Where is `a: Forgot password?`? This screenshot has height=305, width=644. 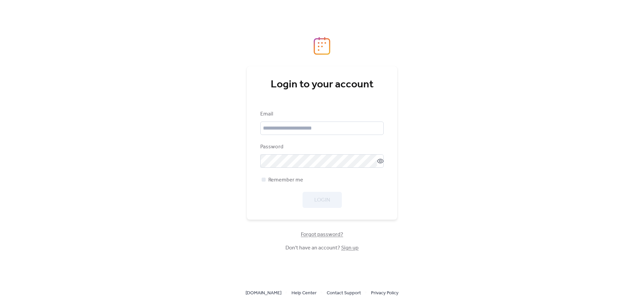
a: Forgot password? is located at coordinates (322, 235).